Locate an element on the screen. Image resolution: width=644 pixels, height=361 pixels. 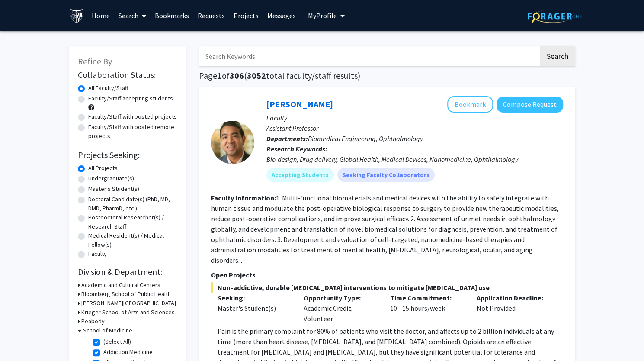
div: Master's Student(s) is located at coordinates (254, 308).